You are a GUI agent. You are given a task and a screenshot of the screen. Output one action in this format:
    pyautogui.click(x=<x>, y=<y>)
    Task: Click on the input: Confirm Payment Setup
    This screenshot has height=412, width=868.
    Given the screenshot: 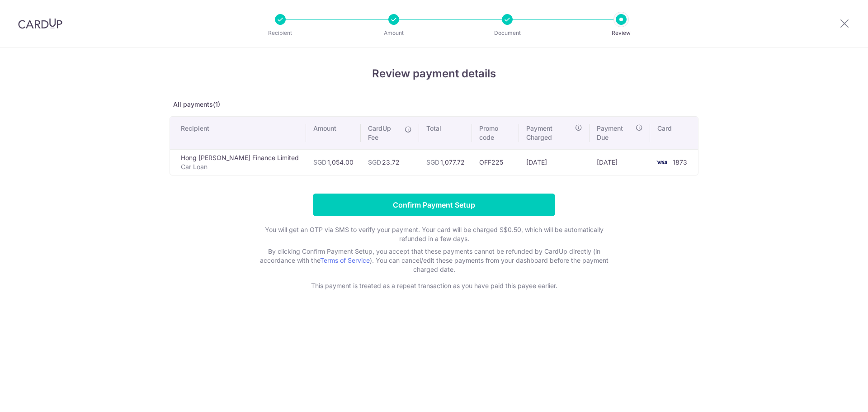 What is the action you would take?
    pyautogui.click(x=434, y=205)
    